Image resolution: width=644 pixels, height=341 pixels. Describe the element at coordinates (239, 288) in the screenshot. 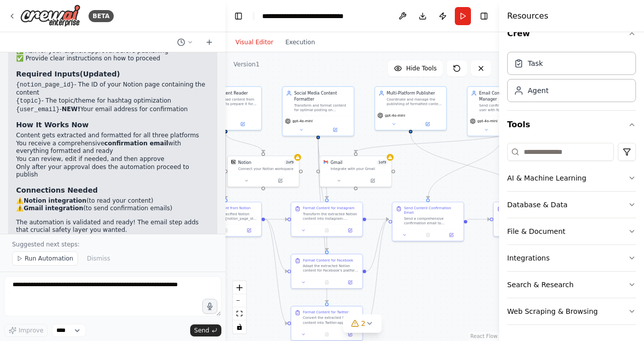

I see `button: zoom in` at that location.